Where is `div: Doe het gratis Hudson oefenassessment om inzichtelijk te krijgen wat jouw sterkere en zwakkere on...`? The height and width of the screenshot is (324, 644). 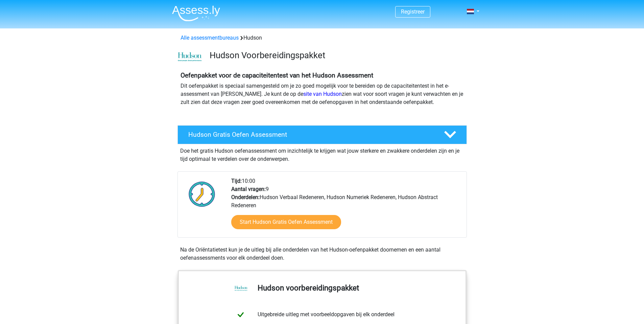
div: Doe het gratis Hudson oefenassessment om inzichtelijk te krijgen wat jouw sterkere en zwakkere on... is located at coordinates (322, 154).